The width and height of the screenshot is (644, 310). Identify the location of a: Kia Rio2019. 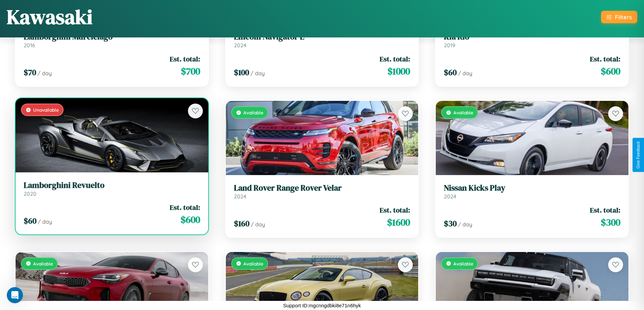
(532, 40).